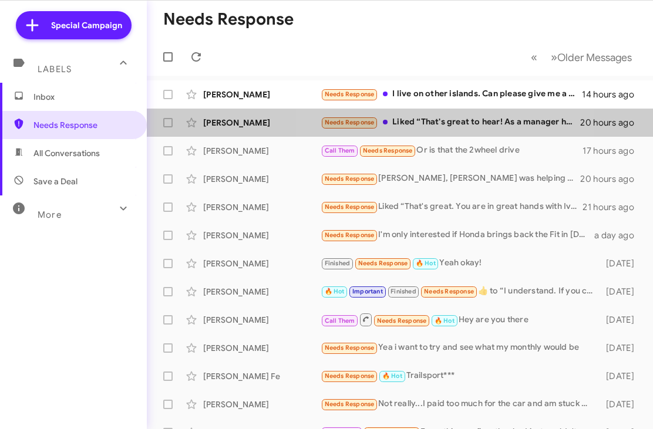 The image size is (653, 429). Describe the element at coordinates (452, 207) in the screenshot. I see `div: Liked “That's great. You are in great hands with Iven”` at that location.